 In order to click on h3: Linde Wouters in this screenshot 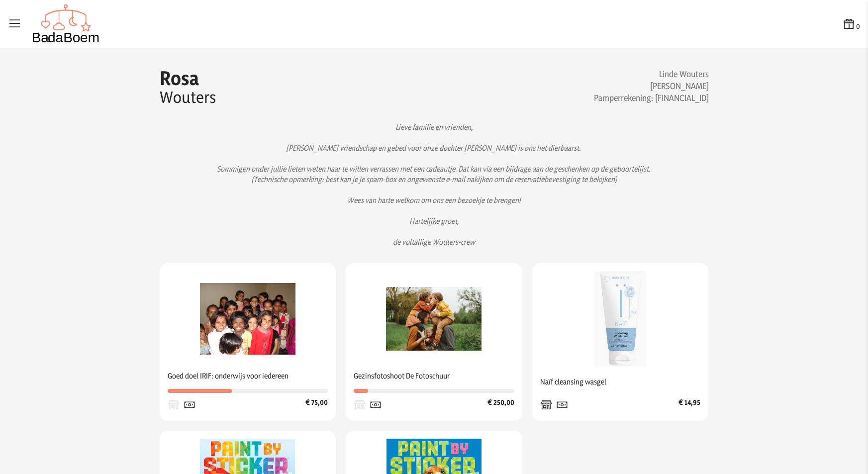, I will do `click(572, 74)`.